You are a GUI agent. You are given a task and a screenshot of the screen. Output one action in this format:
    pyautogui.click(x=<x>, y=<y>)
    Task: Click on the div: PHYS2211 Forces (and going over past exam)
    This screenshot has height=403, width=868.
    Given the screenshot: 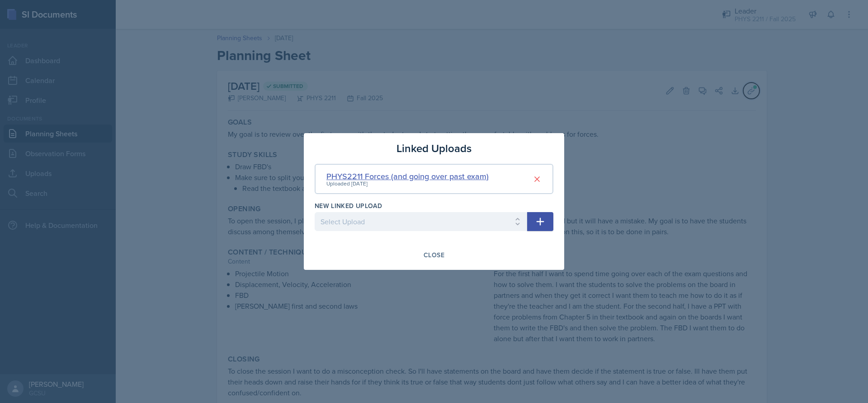 What is the action you would take?
    pyautogui.click(x=407, y=176)
    